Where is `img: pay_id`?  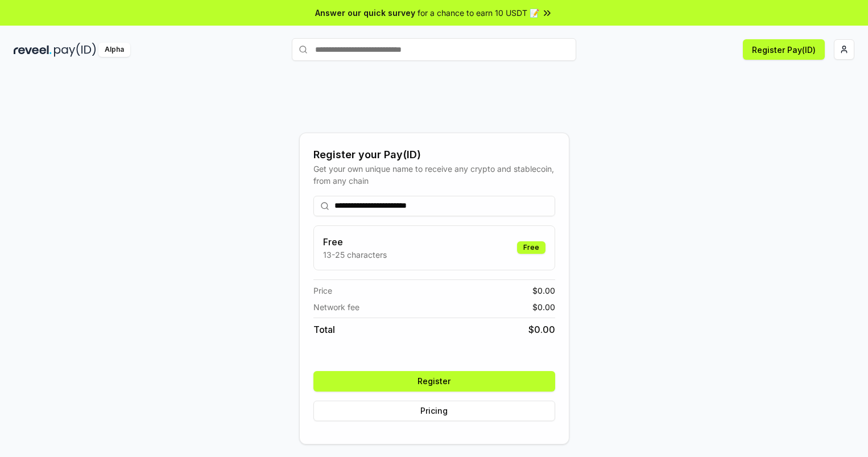
img: pay_id is located at coordinates (75, 50).